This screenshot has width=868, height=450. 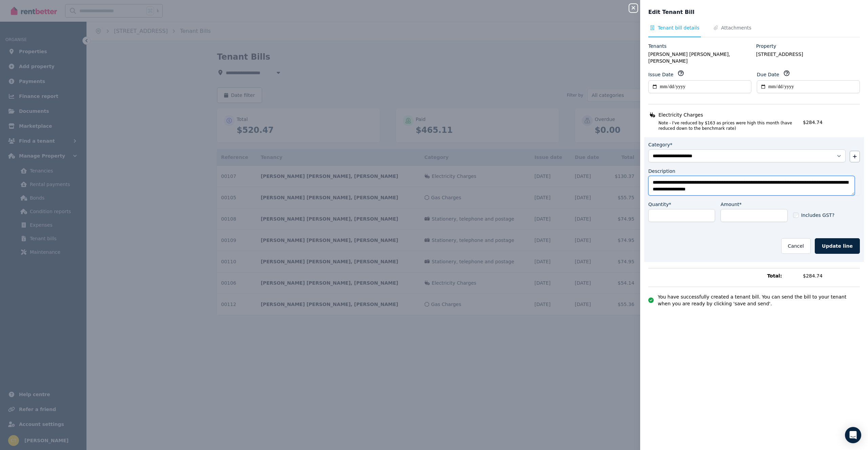 I want to click on div: Open Intercom Messenger, so click(x=853, y=435).